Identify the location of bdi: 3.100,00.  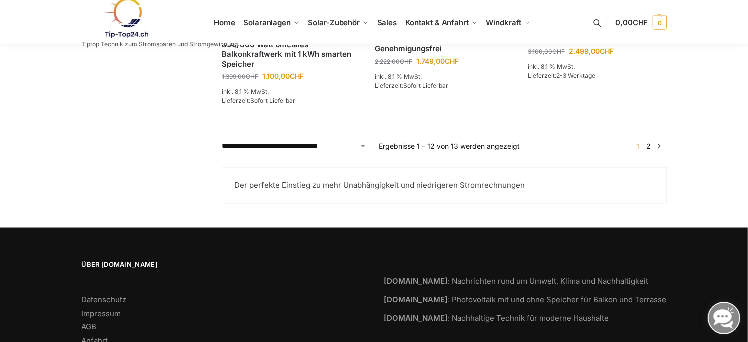
(547, 51).